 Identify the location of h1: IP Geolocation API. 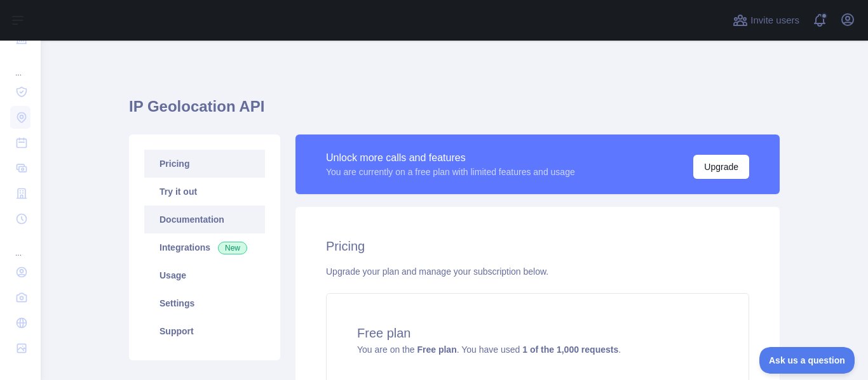
(455, 111).